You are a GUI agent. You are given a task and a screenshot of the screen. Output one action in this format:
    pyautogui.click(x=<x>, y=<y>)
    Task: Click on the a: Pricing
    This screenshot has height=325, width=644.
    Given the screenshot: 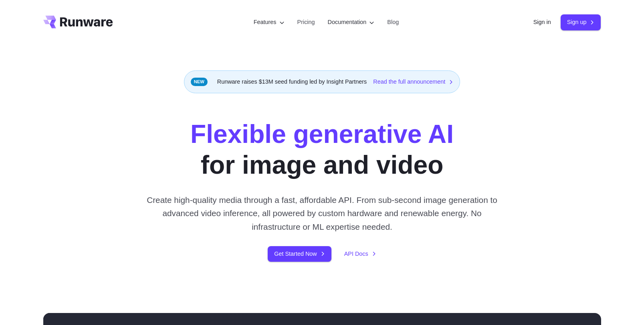 What is the action you would take?
    pyautogui.click(x=306, y=22)
    